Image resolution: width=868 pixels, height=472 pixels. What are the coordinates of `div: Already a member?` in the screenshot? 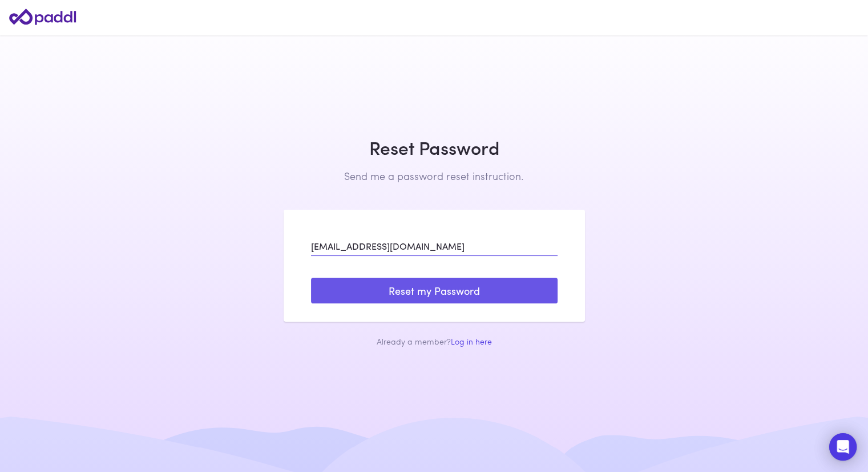 It's located at (435, 341).